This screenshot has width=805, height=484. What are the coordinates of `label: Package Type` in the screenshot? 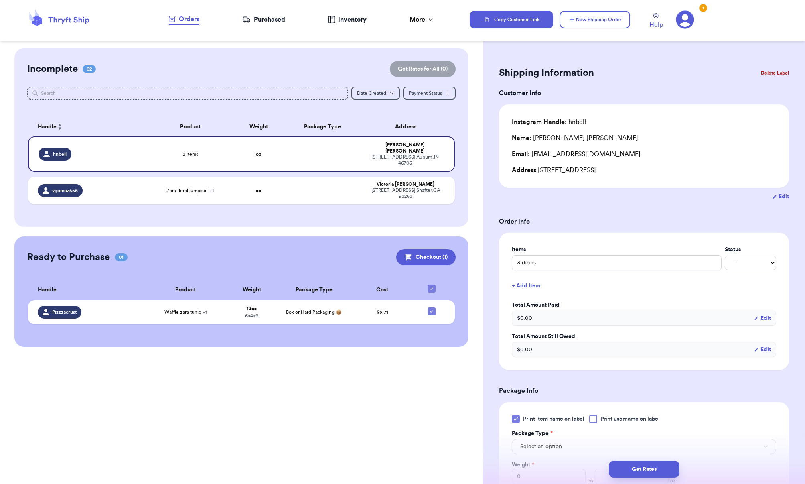 It's located at (532, 433).